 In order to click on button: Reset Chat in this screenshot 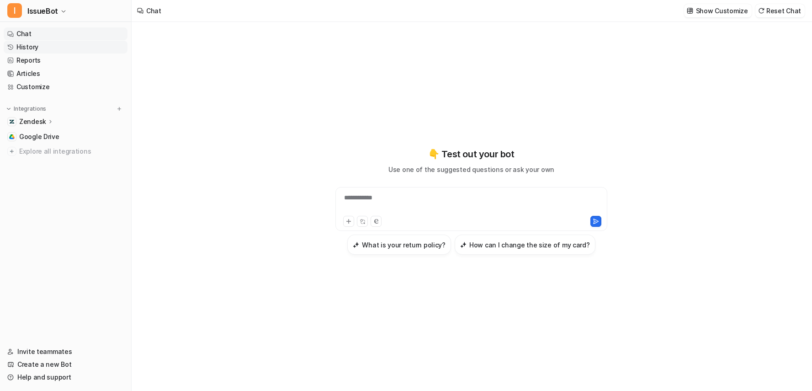, I will do `click(780, 11)`.